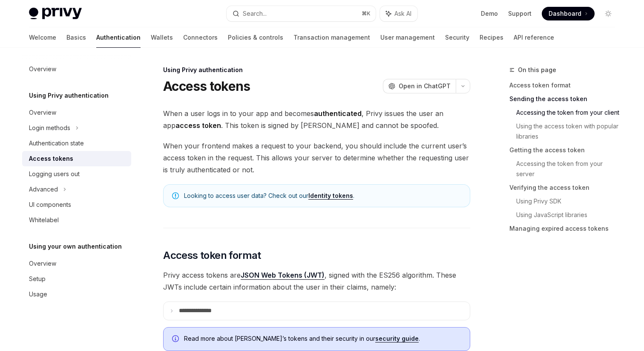 Image resolution: width=644 pixels, height=351 pixels. Describe the element at coordinates (425, 86) in the screenshot. I see `span: Open in ChatGPT` at that location.